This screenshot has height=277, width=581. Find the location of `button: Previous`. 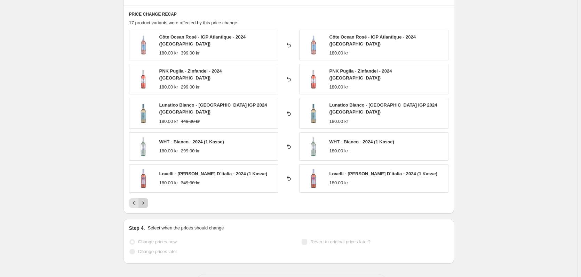

button: Previous is located at coordinates (134, 203).